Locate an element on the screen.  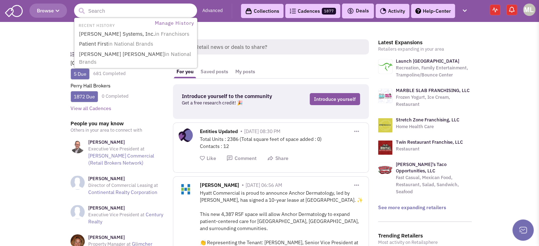
p: Retailers expanding in your area is located at coordinates (425, 49).